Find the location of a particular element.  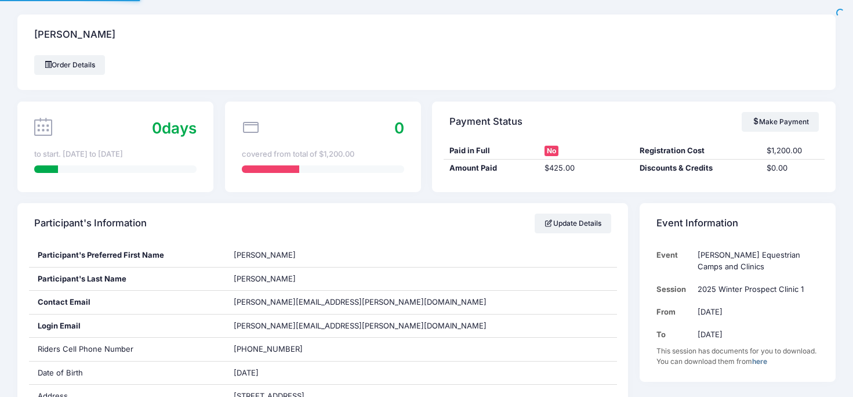

td: 2025 Winter Prospect Clinic 1 is located at coordinates (755, 289).